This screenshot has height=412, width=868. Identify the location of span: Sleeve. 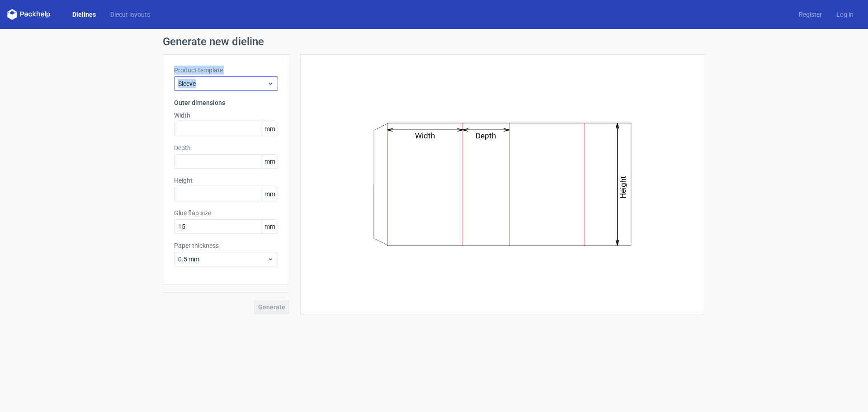
(223, 84).